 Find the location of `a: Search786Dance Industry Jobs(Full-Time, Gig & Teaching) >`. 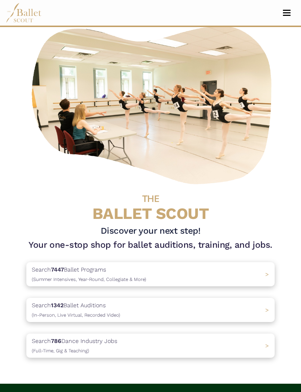

a: Search786Dance Industry Jobs(Full-Time, Gig & Teaching) > is located at coordinates (150, 345).